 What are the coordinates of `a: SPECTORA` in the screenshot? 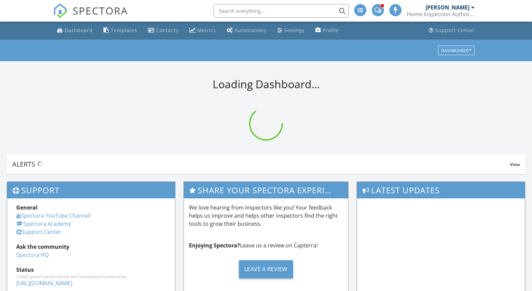 It's located at (91, 16).